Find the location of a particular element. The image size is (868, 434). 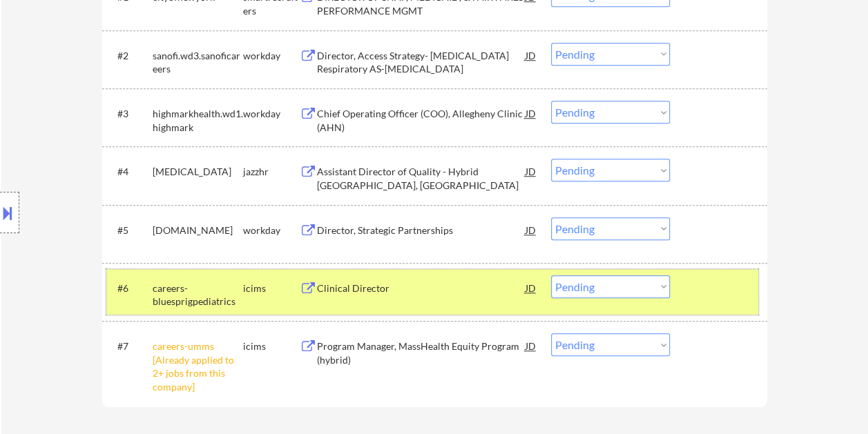

div: Director, Strategic Partnerships is located at coordinates (421, 230).